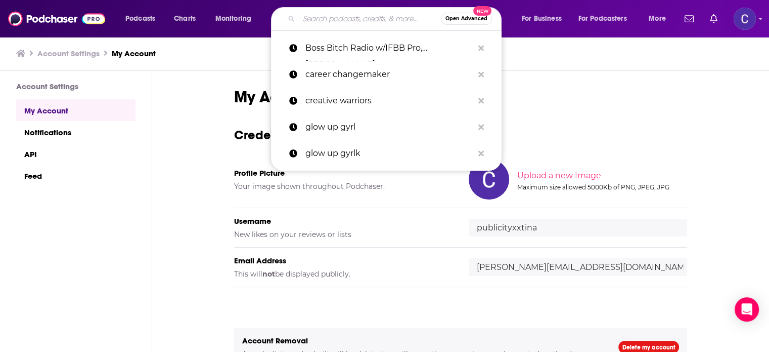  What do you see at coordinates (57, 19) in the screenshot?
I see `a: Podchaser - Follow, Share and Rate Podcasts` at bounding box center [57, 19].